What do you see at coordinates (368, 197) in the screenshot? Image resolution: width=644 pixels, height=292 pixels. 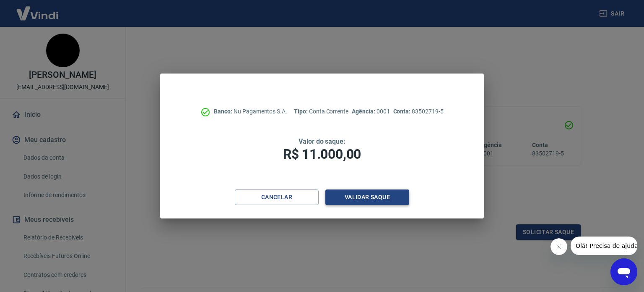 I see `button: Validar saque` at bounding box center [368, 197].